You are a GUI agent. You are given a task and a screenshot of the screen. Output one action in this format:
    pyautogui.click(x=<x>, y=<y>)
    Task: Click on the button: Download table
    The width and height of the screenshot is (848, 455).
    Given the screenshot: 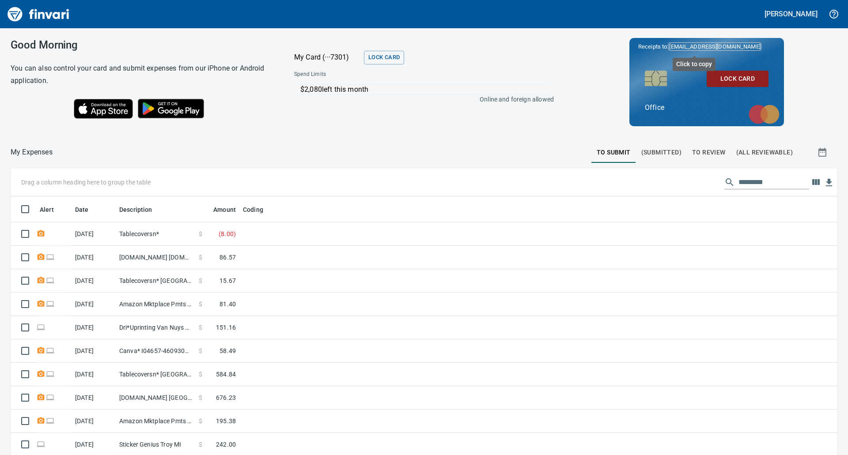 What is the action you would take?
    pyautogui.click(x=829, y=183)
    